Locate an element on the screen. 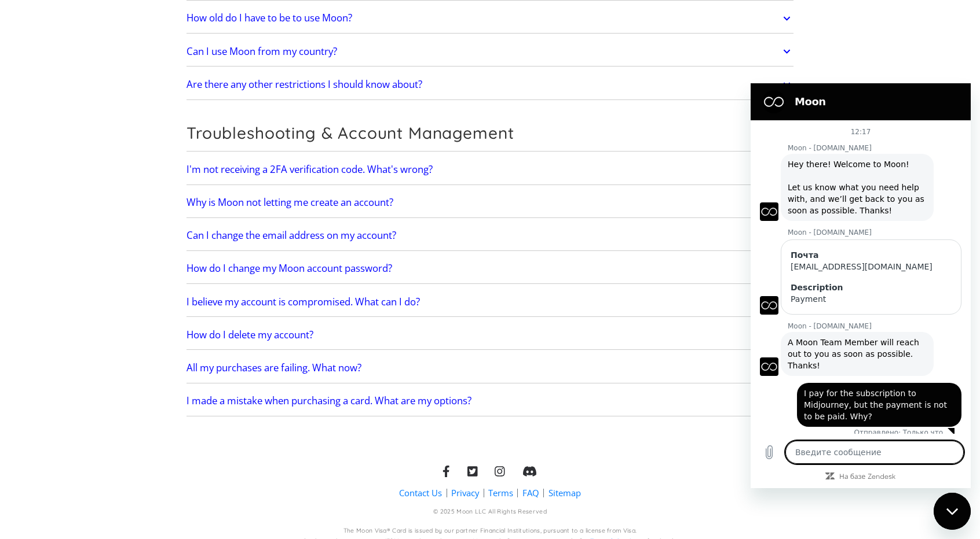 Image resolution: width=980 pixels, height=539 pixels. p: Отправлено · Только что is located at coordinates (147, 350).